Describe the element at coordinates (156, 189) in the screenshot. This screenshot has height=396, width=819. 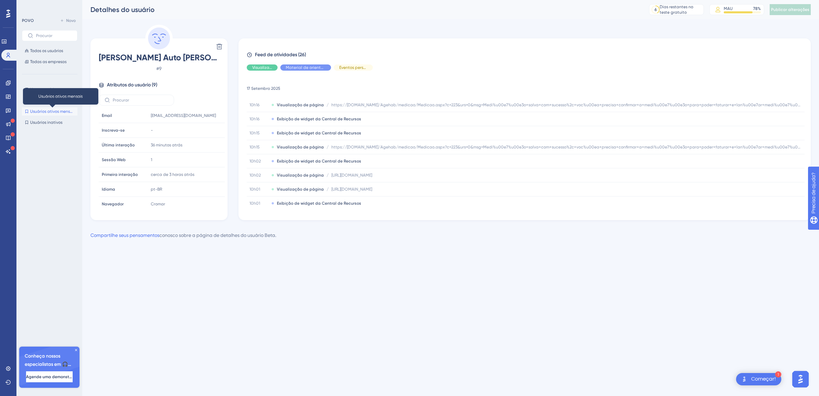
I see `span: pt-BR` at that location.